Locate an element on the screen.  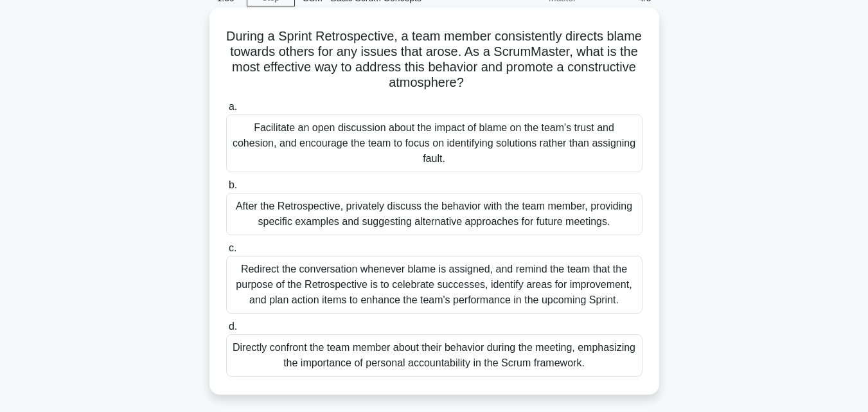
div: After the Retrospective, privately discuss the behavior with the team member, providing specific ... is located at coordinates (434, 214).